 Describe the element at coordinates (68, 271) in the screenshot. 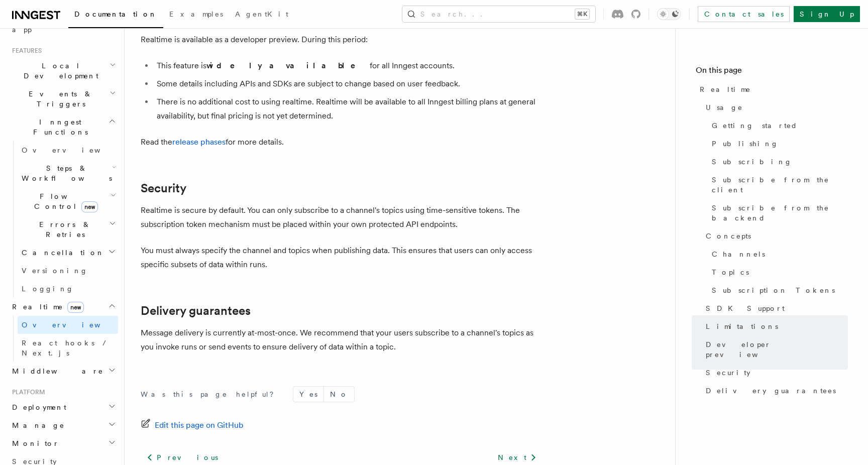

I see `a: Versioning` at that location.